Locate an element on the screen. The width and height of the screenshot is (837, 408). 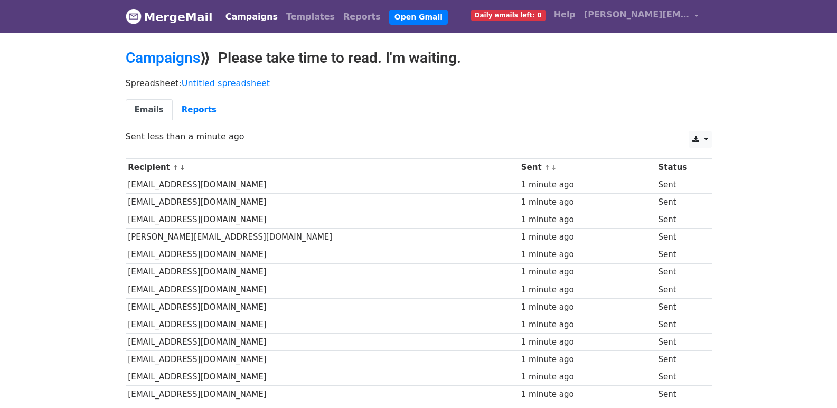
th: Status is located at coordinates (680, 167).